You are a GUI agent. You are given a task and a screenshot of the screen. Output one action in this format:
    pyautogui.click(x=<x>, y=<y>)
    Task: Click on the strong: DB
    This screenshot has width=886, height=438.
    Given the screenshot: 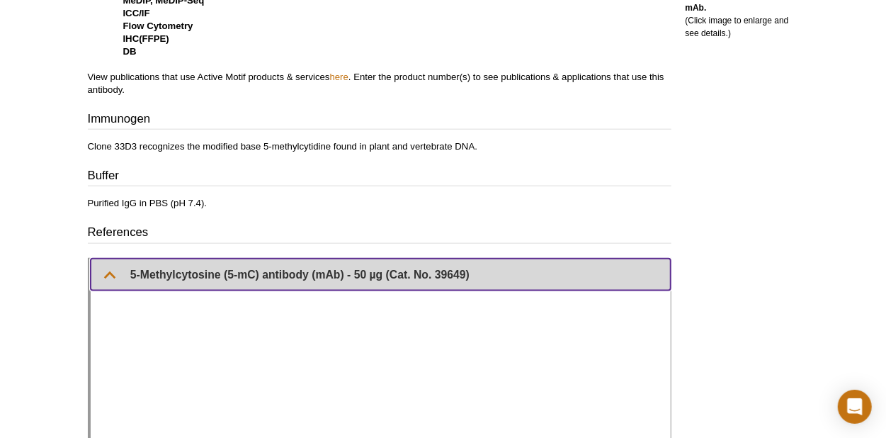 What is the action you would take?
    pyautogui.click(x=130, y=51)
    